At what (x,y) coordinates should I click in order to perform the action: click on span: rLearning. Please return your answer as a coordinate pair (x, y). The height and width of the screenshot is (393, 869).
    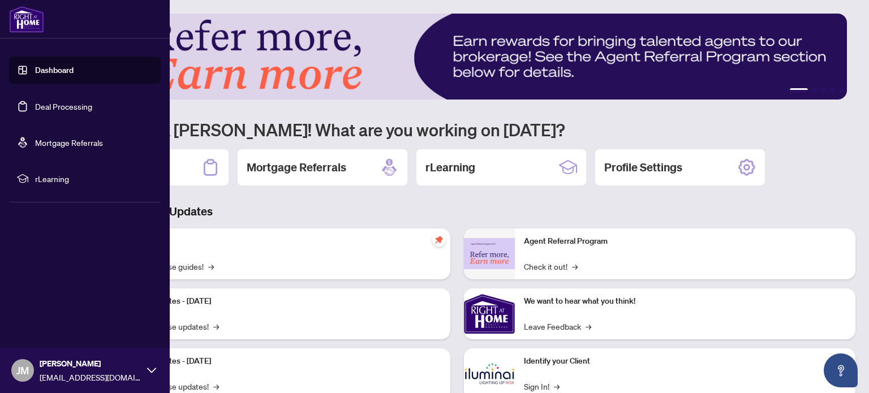
    Looking at the image, I should click on (94, 179).